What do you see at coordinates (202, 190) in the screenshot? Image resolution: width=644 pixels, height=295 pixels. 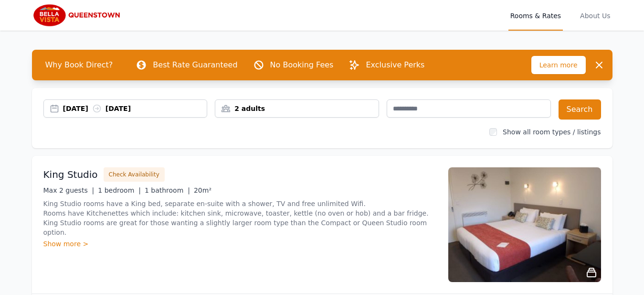 I see `span: 20m²` at bounding box center [202, 190].